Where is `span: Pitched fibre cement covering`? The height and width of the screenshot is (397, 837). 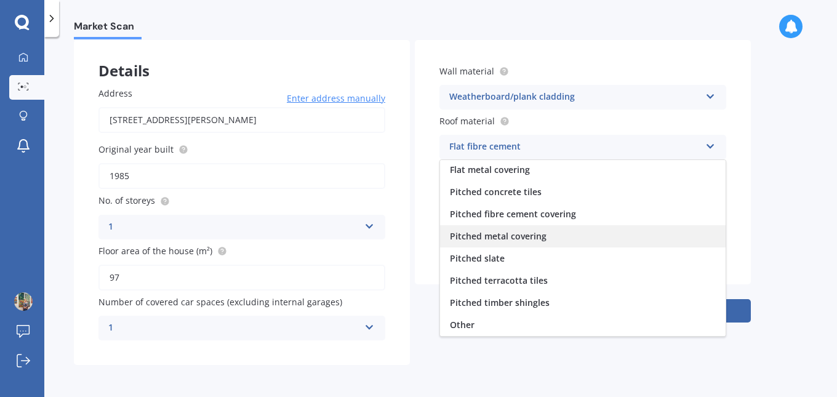
span: Pitched fibre cement covering is located at coordinates (512, 213).